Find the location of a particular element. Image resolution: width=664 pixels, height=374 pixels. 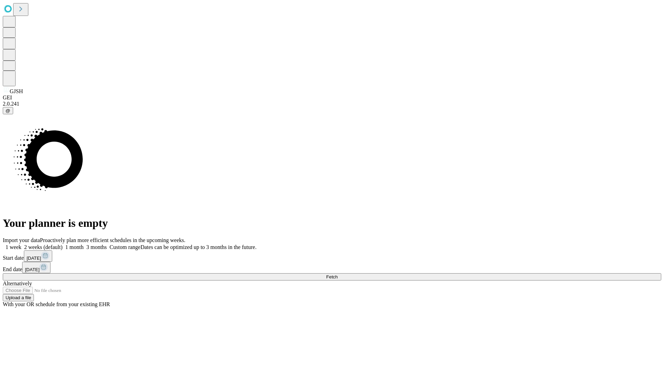

span: Proactively plan more efficient schedules in the upcoming weeks. is located at coordinates (113, 240).